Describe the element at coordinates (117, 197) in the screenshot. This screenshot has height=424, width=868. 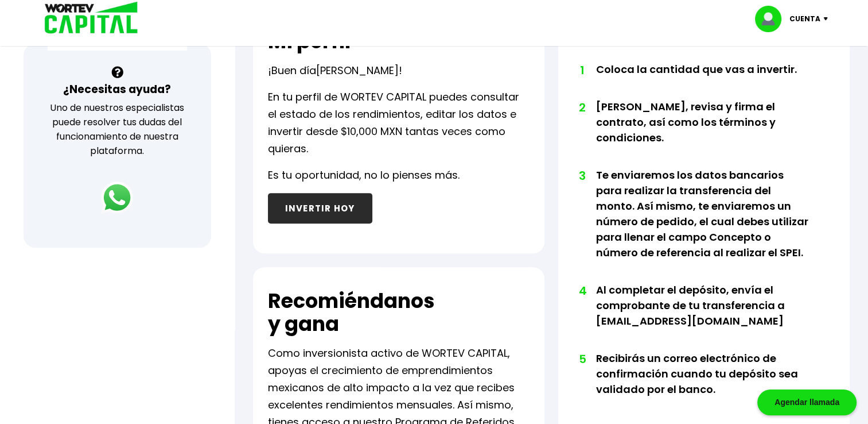
I see `img: logos_whatsapp-icon.242b2217.svg` at that location.